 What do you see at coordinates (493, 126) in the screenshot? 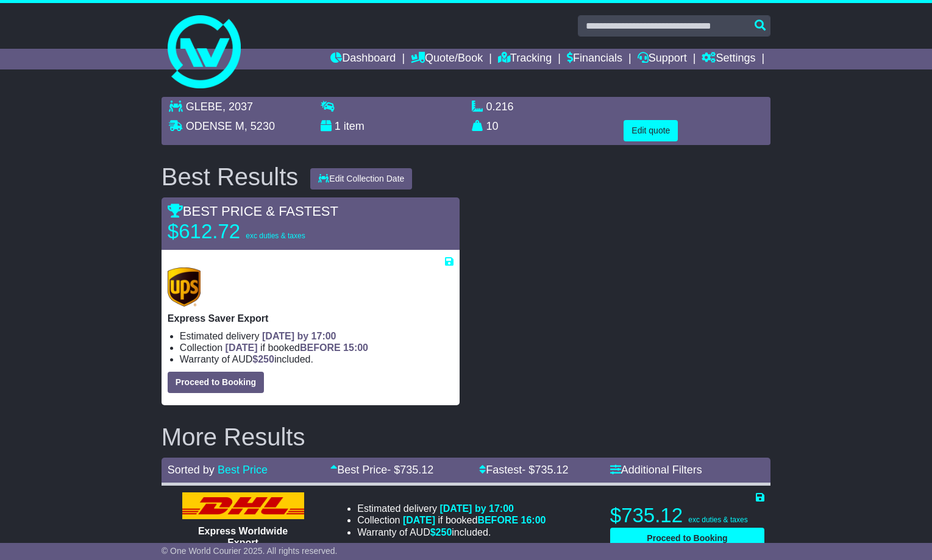
I see `span: 10` at bounding box center [493, 126].